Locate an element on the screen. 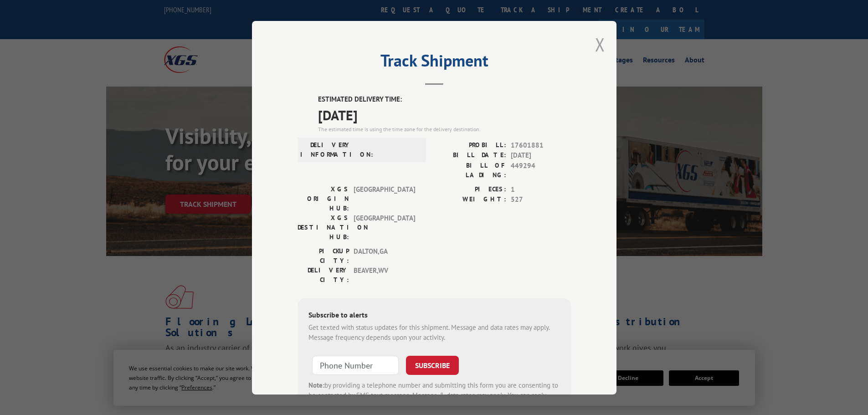  h2: Track Shipment is located at coordinates (434, 63).